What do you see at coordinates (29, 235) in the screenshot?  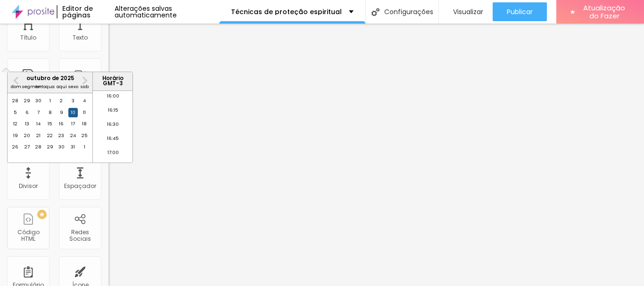 I see `font: Código HTML` at bounding box center [29, 235].